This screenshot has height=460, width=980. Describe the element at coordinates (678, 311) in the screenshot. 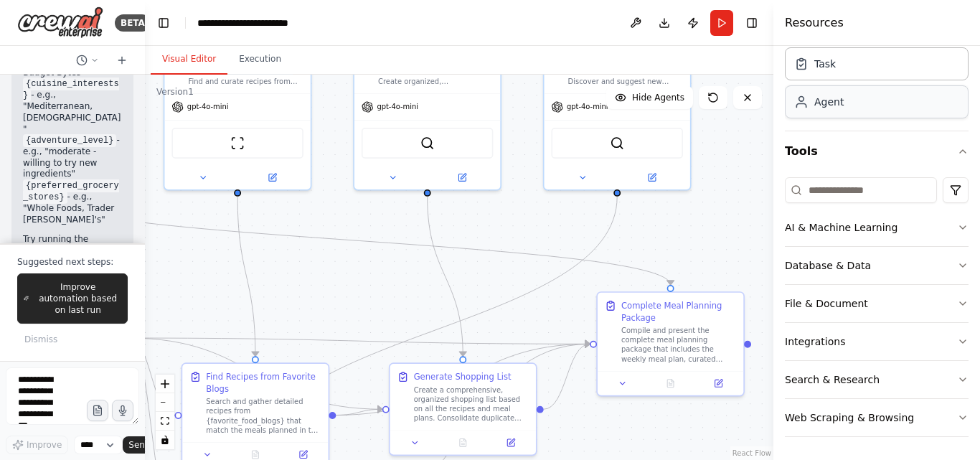

I see `div: Complete Meal Planning Package` at that location.